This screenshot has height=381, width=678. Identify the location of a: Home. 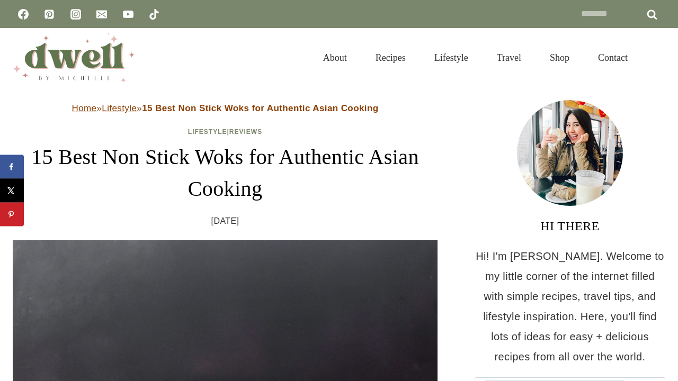
(84, 108).